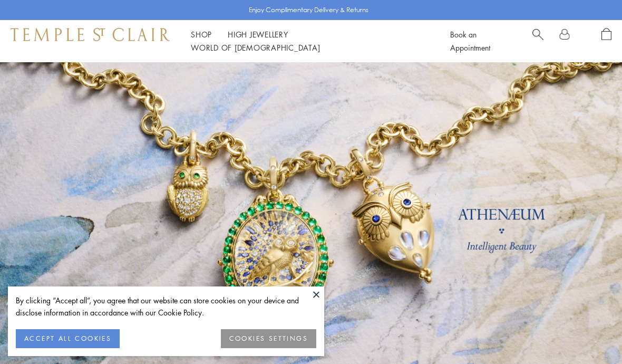 Image resolution: width=622 pixels, height=364 pixels. Describe the element at coordinates (606, 41) in the screenshot. I see `a: Open Shopping Bag` at that location.